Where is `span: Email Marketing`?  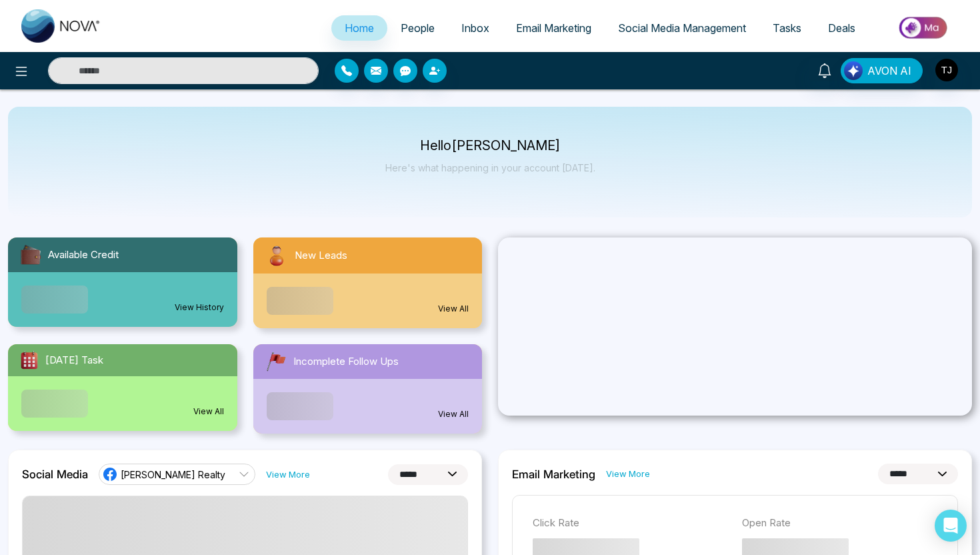
span: Email Marketing is located at coordinates (553, 28).